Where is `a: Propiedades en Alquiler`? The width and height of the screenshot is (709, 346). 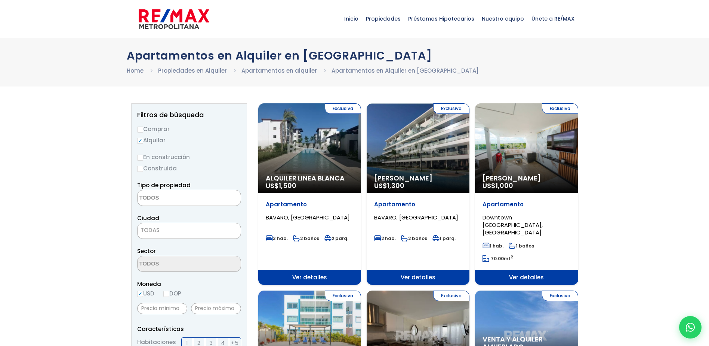
a: Propiedades en Alquiler is located at coordinates (193, 70).